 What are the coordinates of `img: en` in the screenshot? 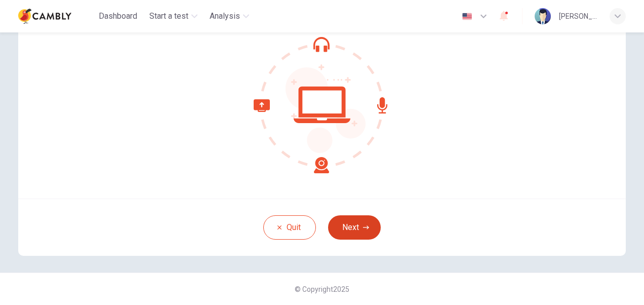 It's located at (467, 16).